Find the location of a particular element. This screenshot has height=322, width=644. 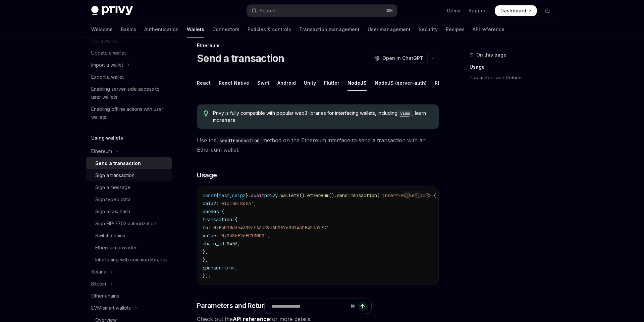

a: Policies & controls is located at coordinates (269, 29).